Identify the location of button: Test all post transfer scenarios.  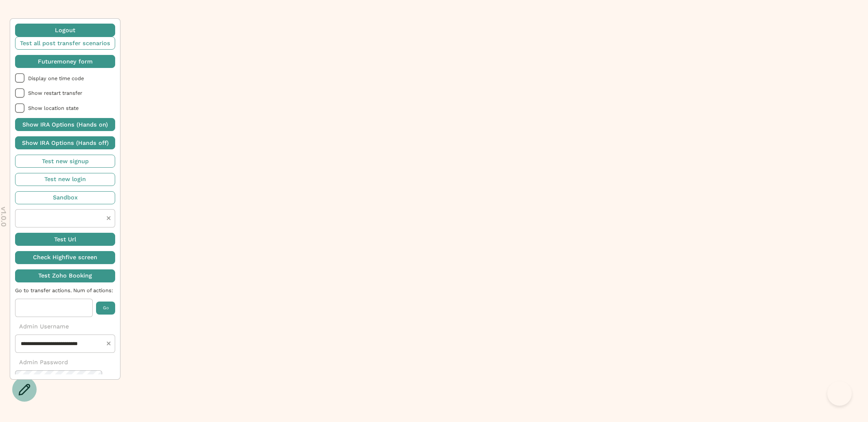
(65, 43).